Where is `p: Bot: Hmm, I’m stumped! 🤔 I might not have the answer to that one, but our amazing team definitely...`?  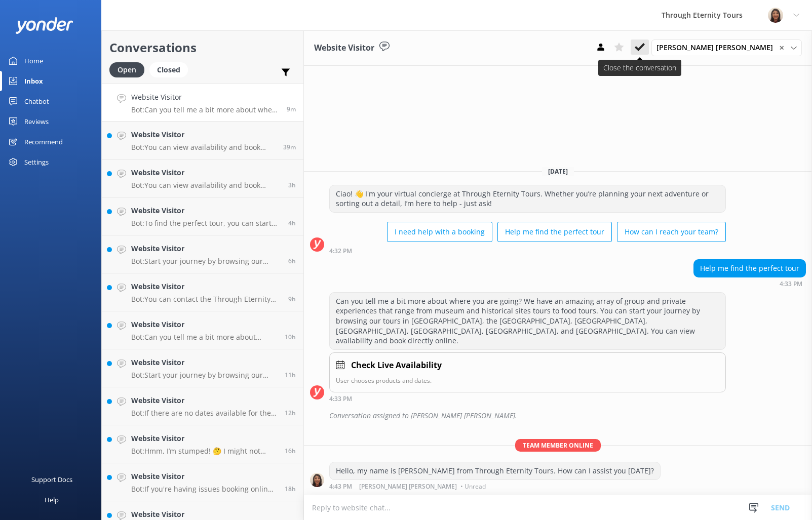
p: Bot: Hmm, I’m stumped! 🤔 I might not have the answer to that one, but our amazing team definitely... is located at coordinates (204, 451).